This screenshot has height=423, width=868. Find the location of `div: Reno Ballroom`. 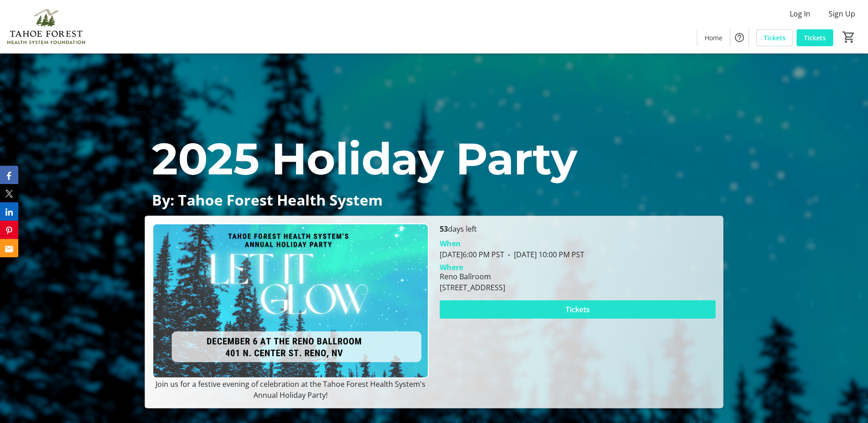

div: Reno Ballroom is located at coordinates (472, 276).